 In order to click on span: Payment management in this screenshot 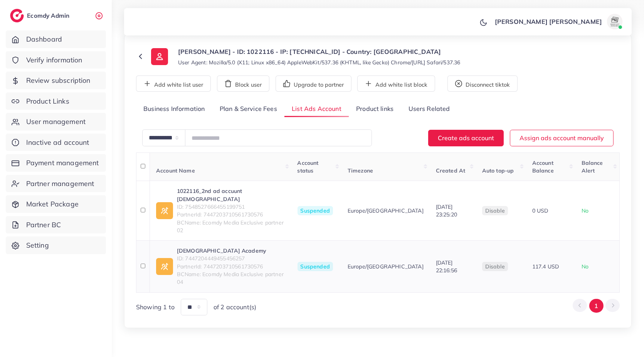, I will do `click(62, 163)`.